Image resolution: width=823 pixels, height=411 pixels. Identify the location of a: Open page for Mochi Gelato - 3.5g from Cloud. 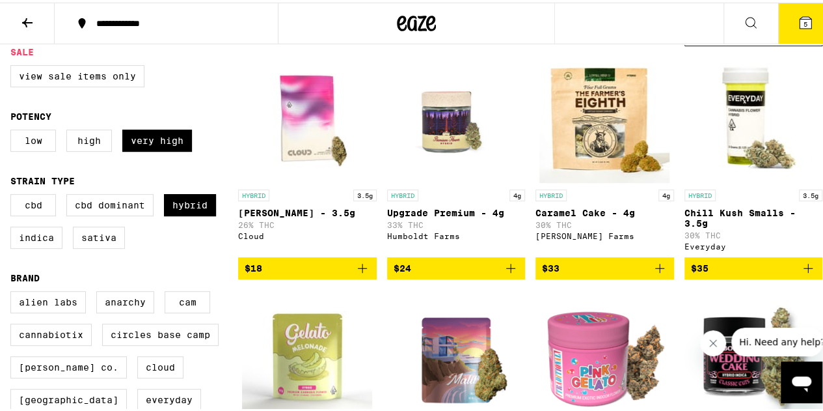
(307, 152).